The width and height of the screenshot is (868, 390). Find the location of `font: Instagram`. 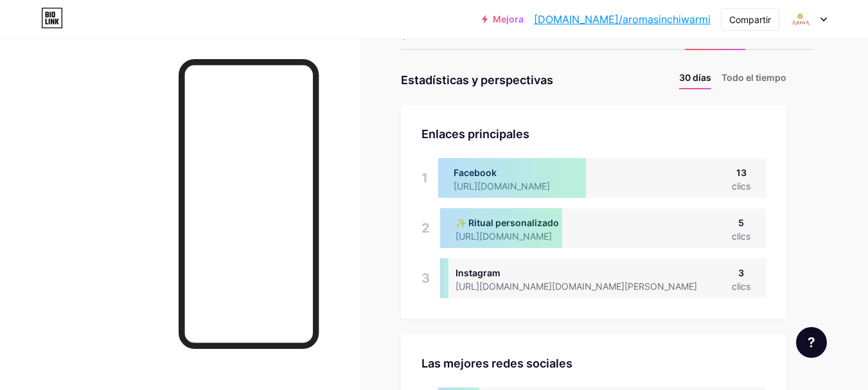

font: Instagram is located at coordinates (478, 273).